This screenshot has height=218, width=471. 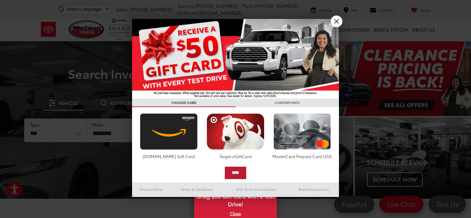 I want to click on img: mastercard.png, so click(x=302, y=132).